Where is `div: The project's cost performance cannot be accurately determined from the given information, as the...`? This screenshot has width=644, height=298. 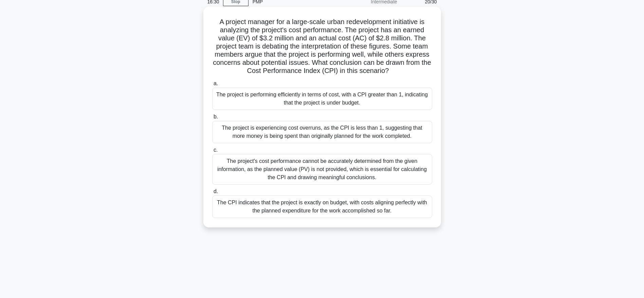
div: The project's cost performance cannot be accurately determined from the given information, as the... is located at coordinates (322, 170).